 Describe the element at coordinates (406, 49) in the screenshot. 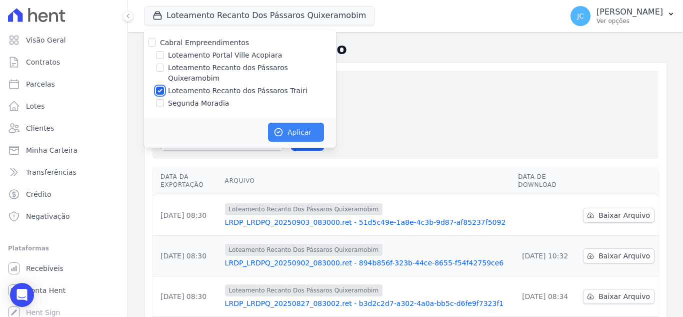

I see `h2: Exportações de Retorno` at that location.